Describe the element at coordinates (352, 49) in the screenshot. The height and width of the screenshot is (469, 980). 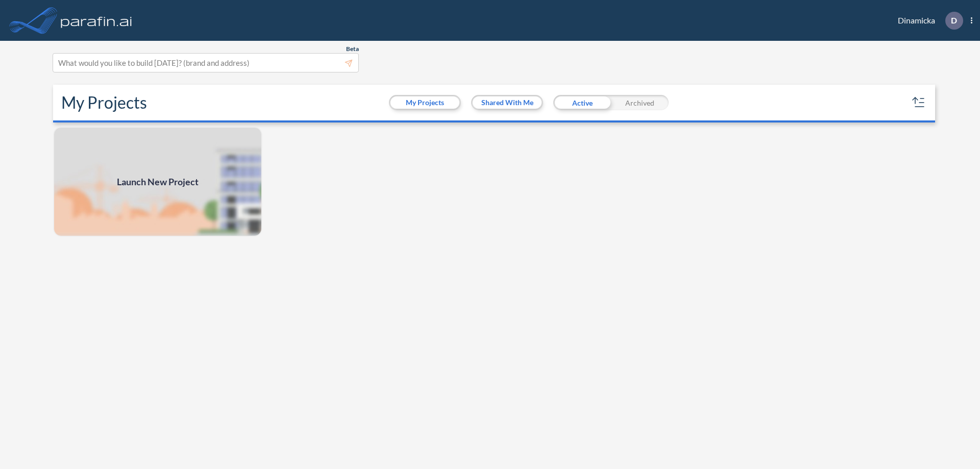
I see `span: Beta` at that location.